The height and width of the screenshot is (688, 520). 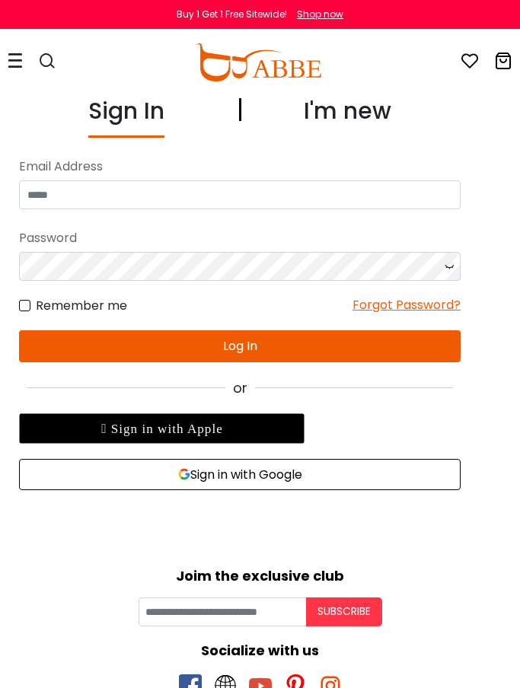 What do you see at coordinates (258, 62) in the screenshot?
I see `img: abbeglasses.com` at bounding box center [258, 62].